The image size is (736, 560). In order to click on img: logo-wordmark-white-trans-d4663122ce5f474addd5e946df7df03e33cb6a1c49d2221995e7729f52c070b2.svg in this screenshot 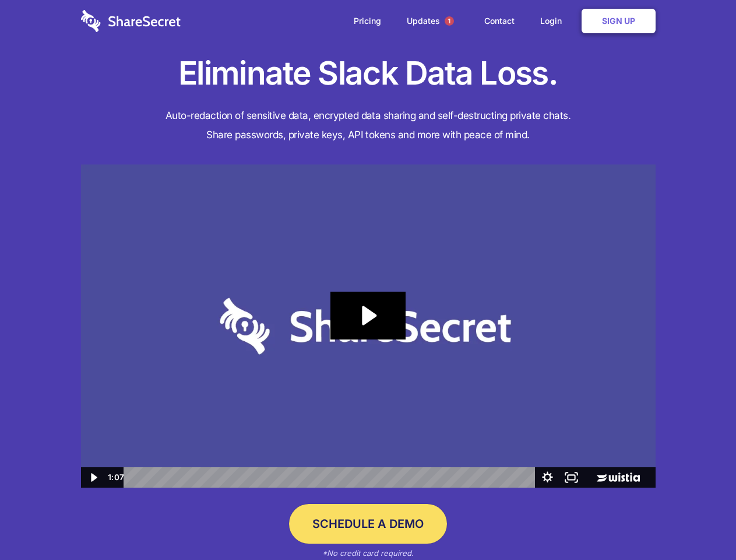, I will do `click(131, 21)`.